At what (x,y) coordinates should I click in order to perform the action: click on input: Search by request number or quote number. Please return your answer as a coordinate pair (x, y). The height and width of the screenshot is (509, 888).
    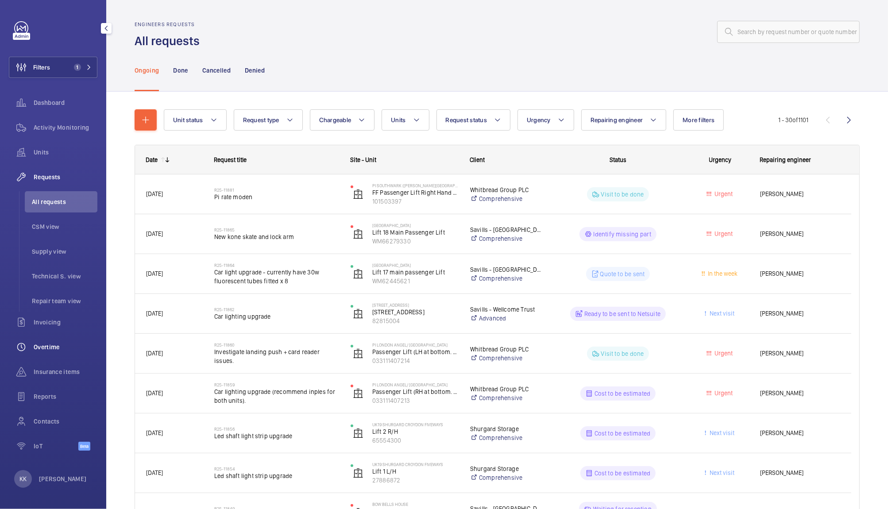
    Looking at the image, I should click on (789, 32).